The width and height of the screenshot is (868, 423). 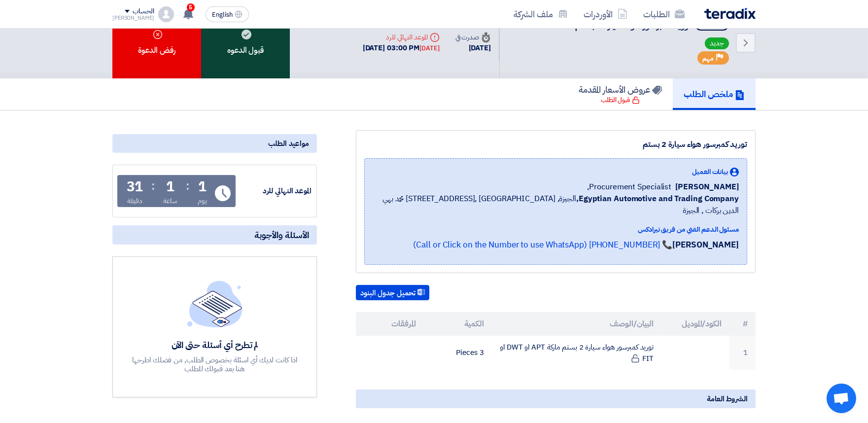 What do you see at coordinates (696, 324) in the screenshot?
I see `th: الكود/الموديل` at bounding box center [696, 324].